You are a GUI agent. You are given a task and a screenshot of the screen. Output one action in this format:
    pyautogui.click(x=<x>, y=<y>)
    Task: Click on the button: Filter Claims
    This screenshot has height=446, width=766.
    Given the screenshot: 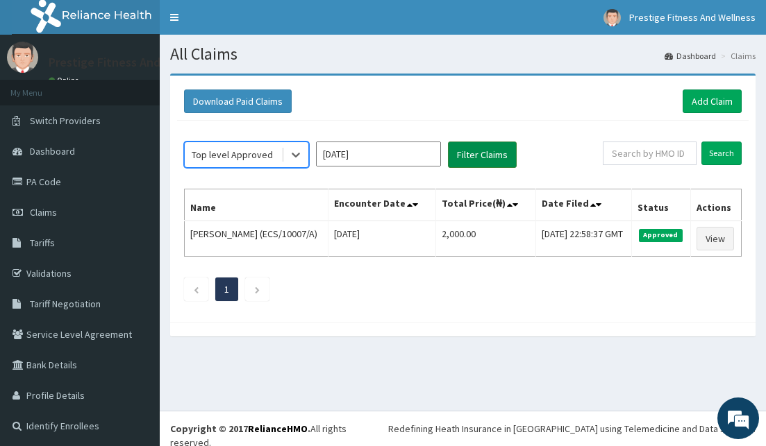 What is the action you would take?
    pyautogui.click(x=482, y=155)
    